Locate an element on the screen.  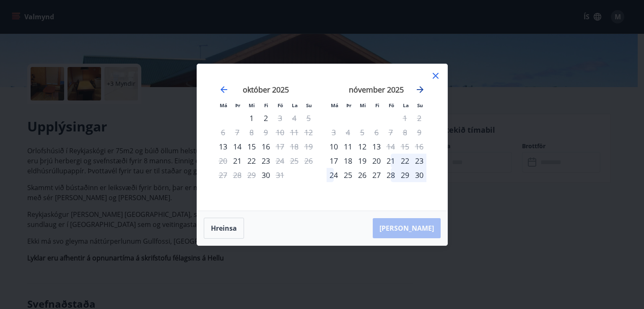
td: Not available. föstudagur, 24. október 2025 is located at coordinates (280, 161).